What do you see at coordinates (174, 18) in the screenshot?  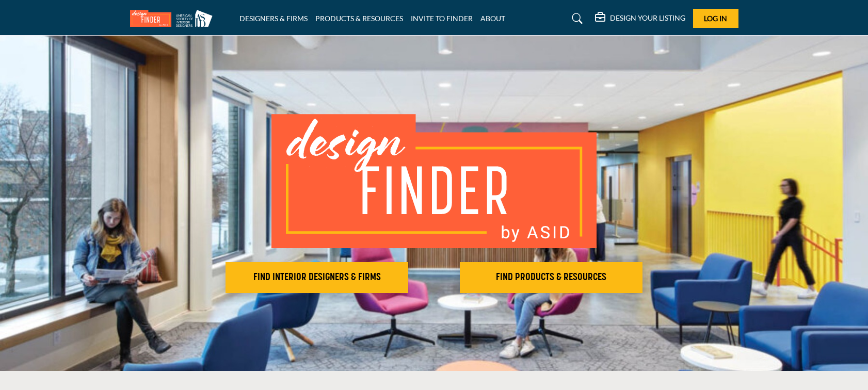 I see `img: Site Logo` at bounding box center [174, 18].